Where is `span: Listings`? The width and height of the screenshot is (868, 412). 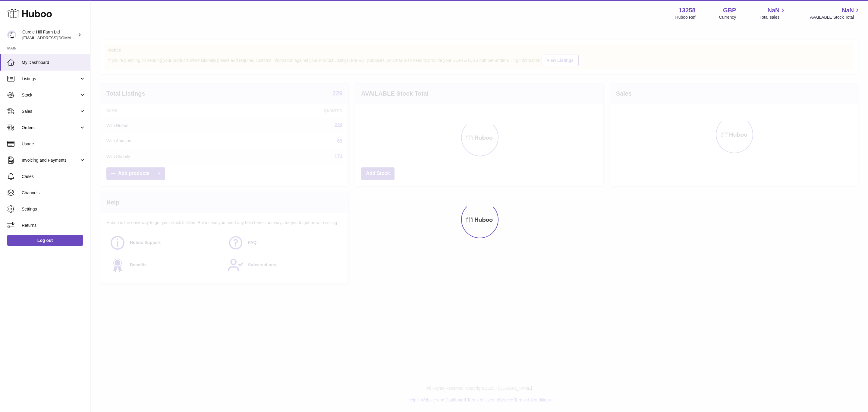 span: Listings is located at coordinates (50, 78).